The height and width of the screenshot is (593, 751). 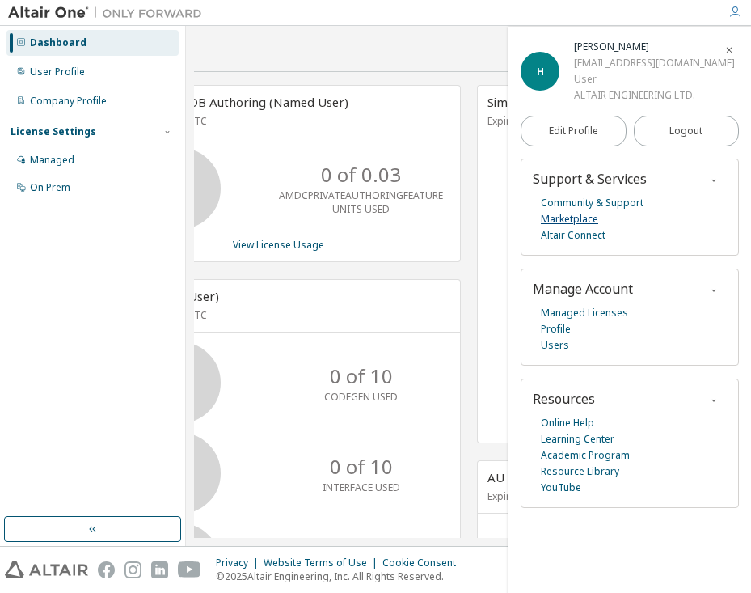 What do you see at coordinates (568, 423) in the screenshot?
I see `a: Online Help` at bounding box center [568, 423].